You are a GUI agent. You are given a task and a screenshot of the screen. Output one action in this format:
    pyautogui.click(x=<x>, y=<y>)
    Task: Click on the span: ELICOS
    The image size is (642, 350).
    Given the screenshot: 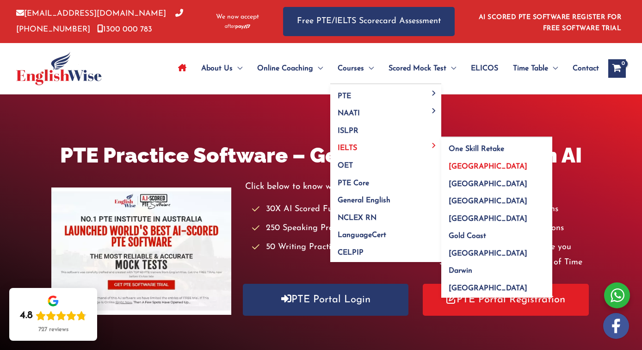 What is the action you would take?
    pyautogui.click(x=484, y=68)
    